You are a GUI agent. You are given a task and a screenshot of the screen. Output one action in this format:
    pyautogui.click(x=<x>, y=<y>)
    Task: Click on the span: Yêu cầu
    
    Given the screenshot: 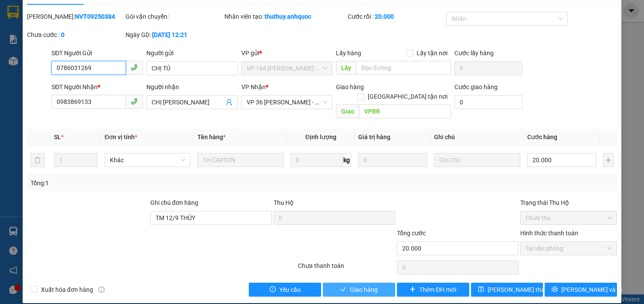 What is the action you would take?
    pyautogui.click(x=290, y=290)
    